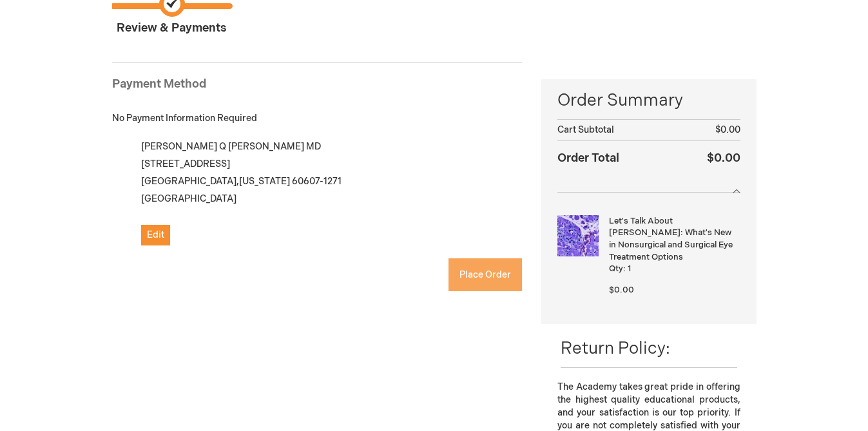 This screenshot has width=868, height=431. Describe the element at coordinates (578, 235) in the screenshot. I see `img: Let's Talk About TED: What's New in Nonsurgical and Surgical Eye Treatment Options` at that location.